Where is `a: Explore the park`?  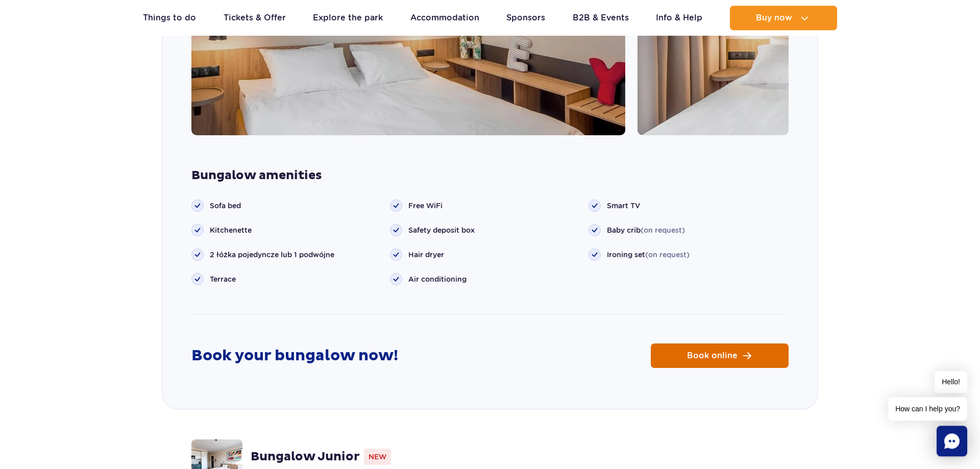
a: Explore the park is located at coordinates (348, 18).